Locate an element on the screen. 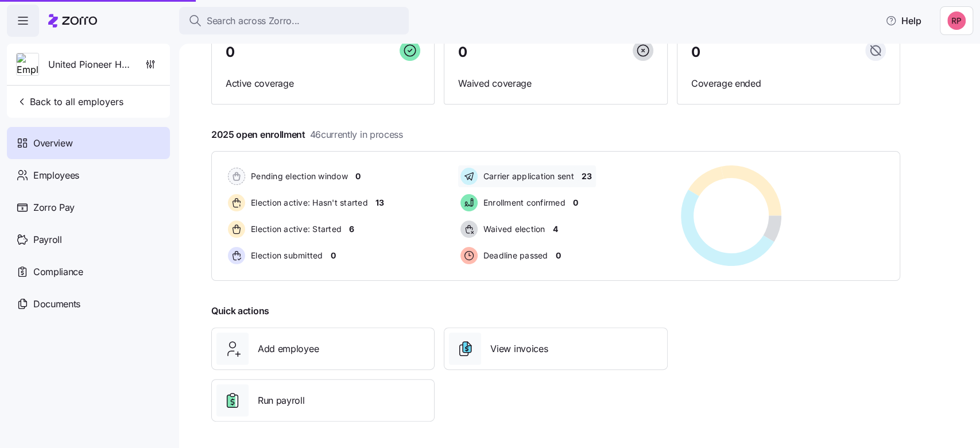 The image size is (980, 448). span: Payroll is located at coordinates (48, 239).